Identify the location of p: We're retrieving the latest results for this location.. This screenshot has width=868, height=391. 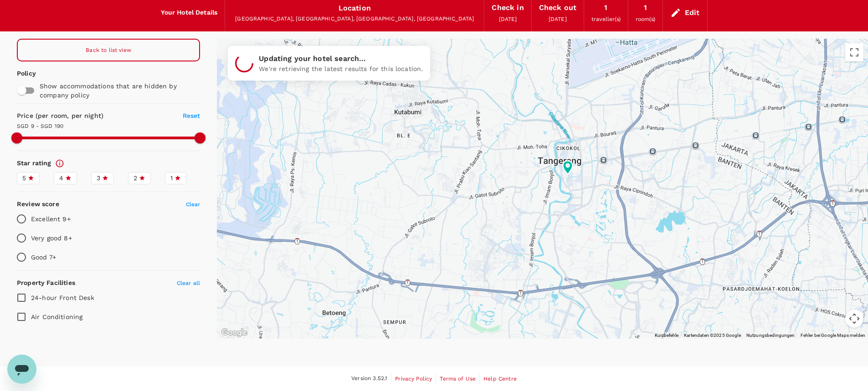
(341, 69).